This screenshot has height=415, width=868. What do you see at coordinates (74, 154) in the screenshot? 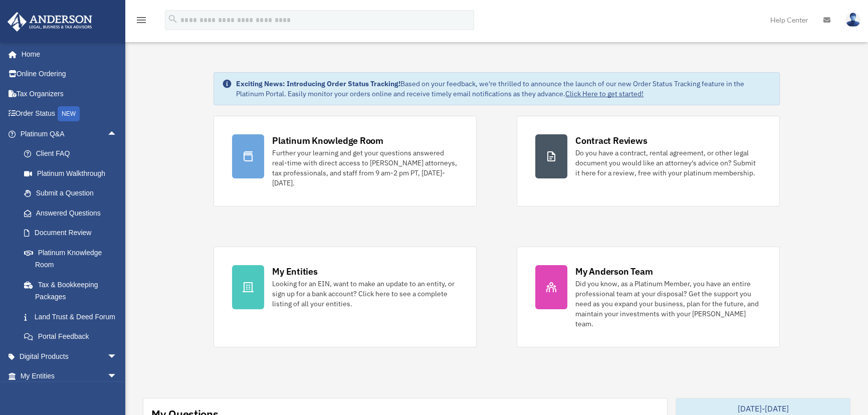
I see `a: Client FAQ` at bounding box center [74, 154].